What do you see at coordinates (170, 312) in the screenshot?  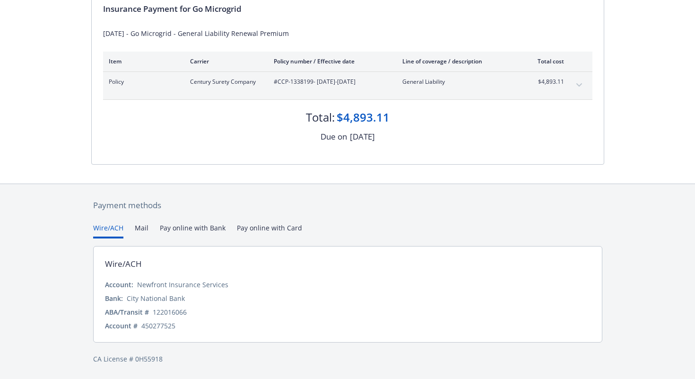 I see `div: 122016066` at bounding box center [170, 312].